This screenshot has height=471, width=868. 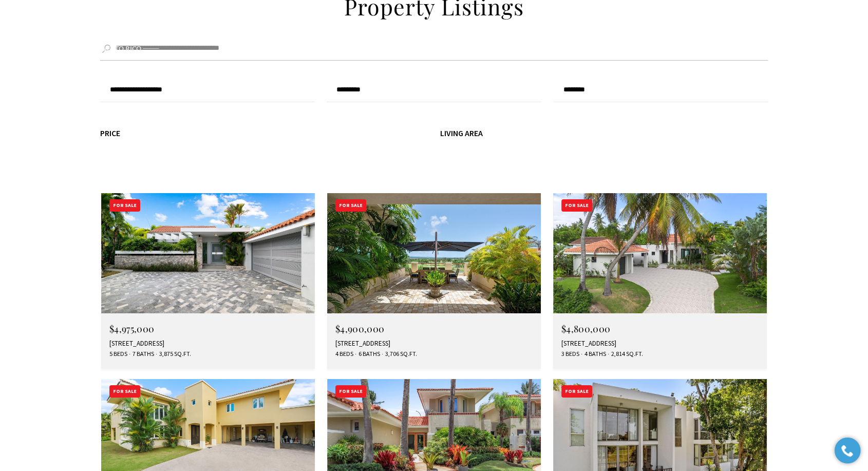 What do you see at coordinates (586, 329) in the screenshot?
I see `span: $4,800,000` at bounding box center [586, 329].